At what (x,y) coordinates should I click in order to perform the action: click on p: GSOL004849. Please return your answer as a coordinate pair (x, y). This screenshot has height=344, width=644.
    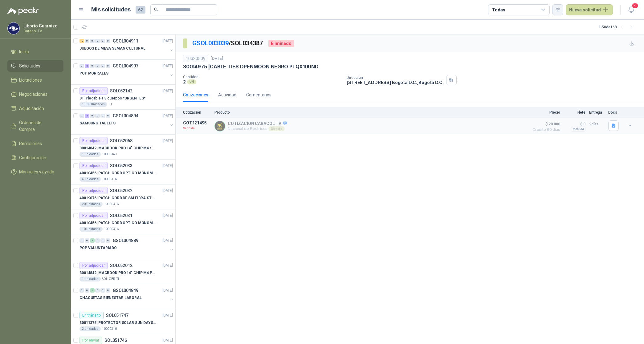
    Looking at the image, I should click on (126, 290).